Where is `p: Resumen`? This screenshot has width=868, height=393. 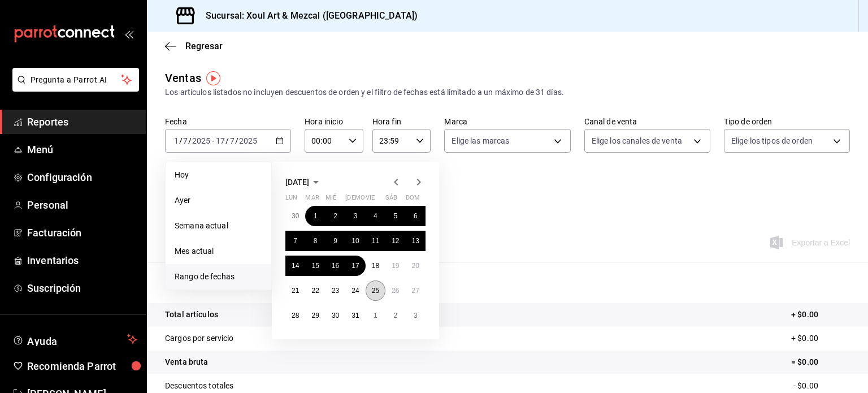
p: Resumen is located at coordinates (508, 283).